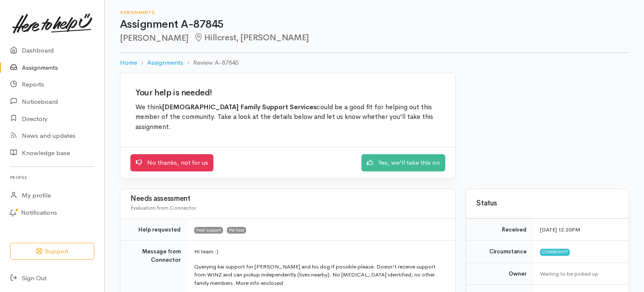 The height and width of the screenshot is (292, 644). What do you see at coordinates (500, 229) in the screenshot?
I see `td: Received` at bounding box center [500, 229].